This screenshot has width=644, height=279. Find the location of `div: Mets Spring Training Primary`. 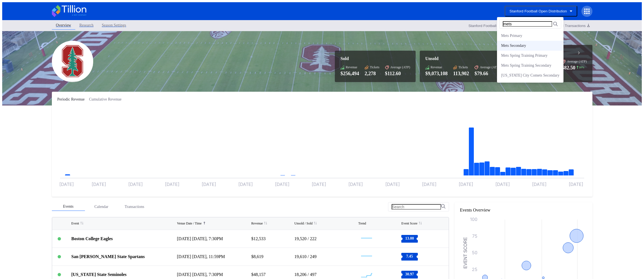

div: Mets Spring Training Primary is located at coordinates (524, 56).